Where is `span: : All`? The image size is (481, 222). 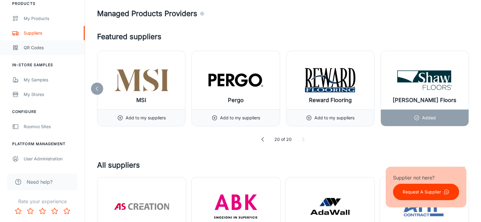 span: : All is located at coordinates (461, 168).